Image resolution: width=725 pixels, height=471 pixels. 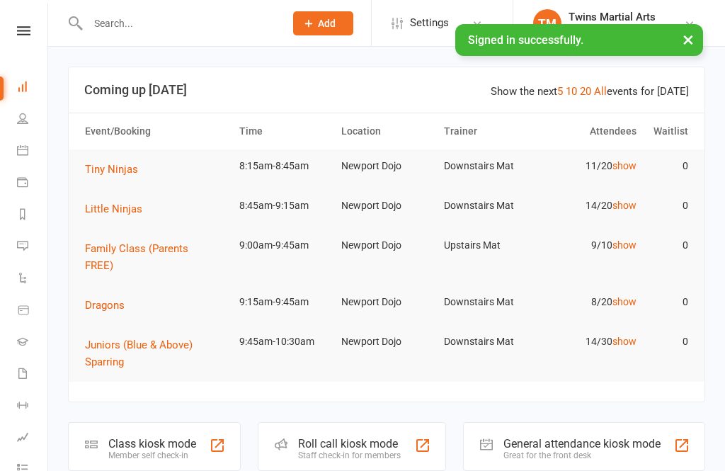 What do you see at coordinates (284, 245) in the screenshot?
I see `td: 9:00am-9:45am` at bounding box center [284, 245].